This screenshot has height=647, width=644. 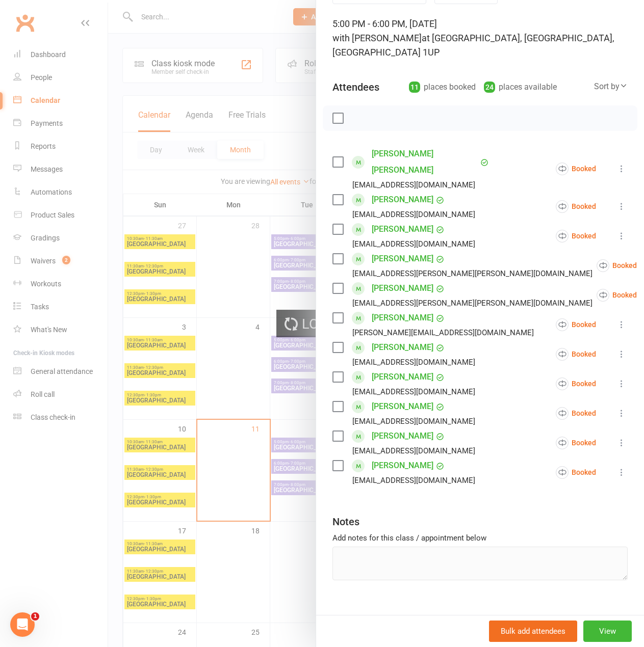 I want to click on div: places booked, so click(x=442, y=87).